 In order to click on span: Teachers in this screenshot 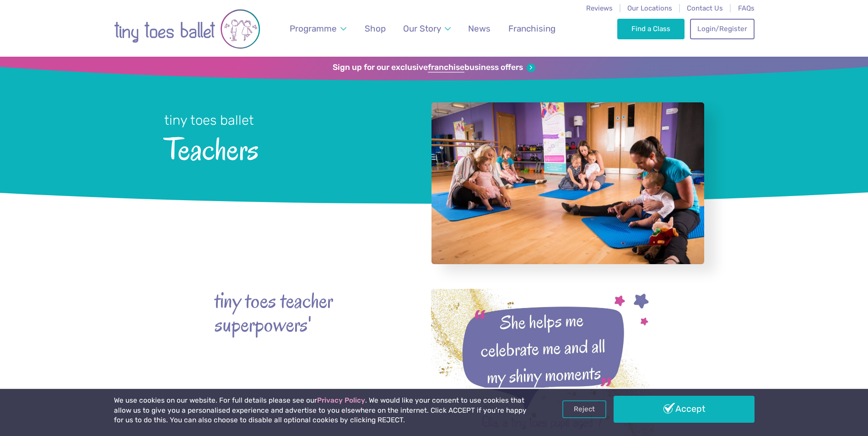, I will do `click(285, 148)`.